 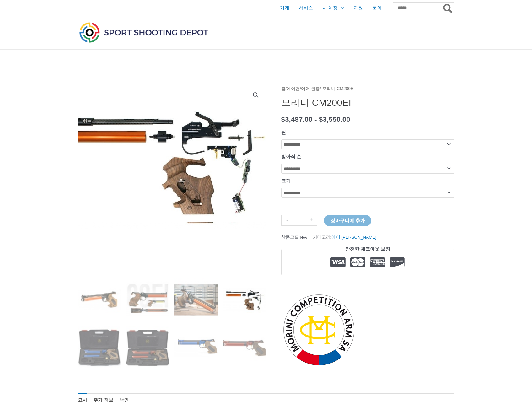 I want to click on span: N/A, so click(x=304, y=237).